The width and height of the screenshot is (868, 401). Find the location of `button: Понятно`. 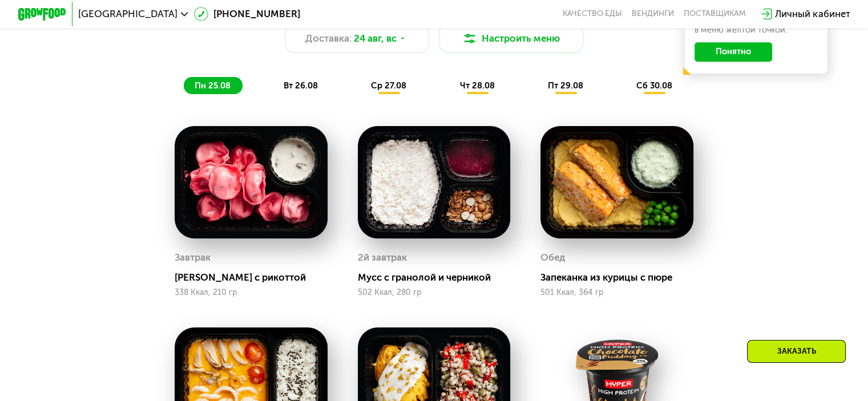

button: Понятно is located at coordinates (733, 52).